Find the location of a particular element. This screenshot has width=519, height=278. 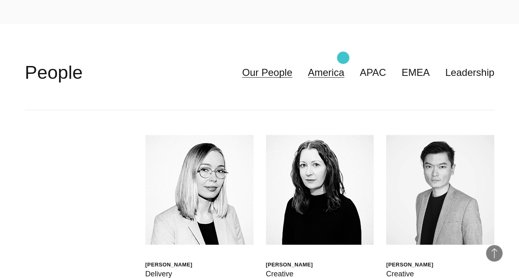

a: Leadership is located at coordinates (469, 73).